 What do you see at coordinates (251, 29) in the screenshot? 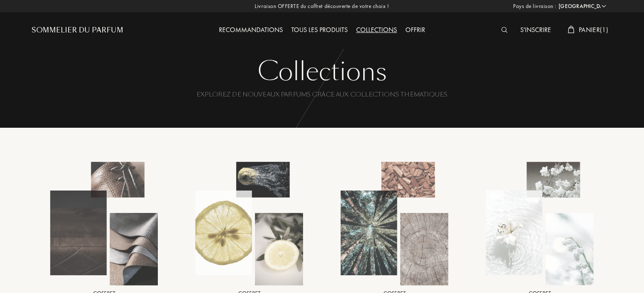
I see `a: Recommandations` at bounding box center [251, 29].